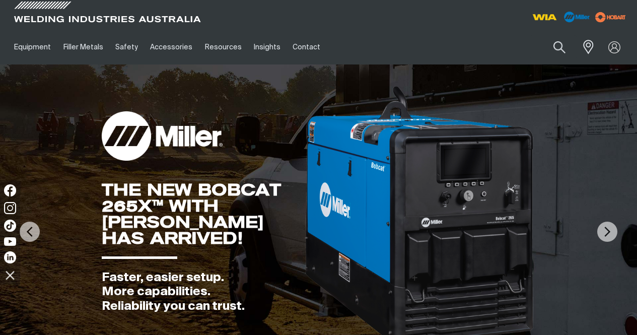 The height and width of the screenshot is (335, 637). What do you see at coordinates (610, 17) in the screenshot?
I see `a: miller` at bounding box center [610, 17].